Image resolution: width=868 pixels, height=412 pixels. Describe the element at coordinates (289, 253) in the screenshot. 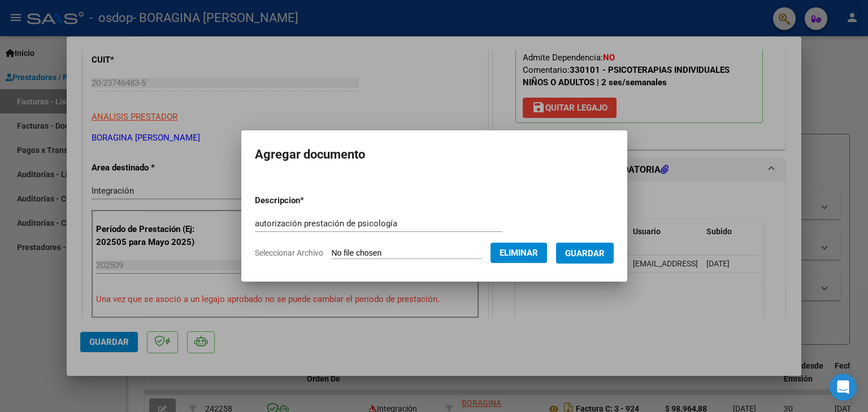

I see `span: Seleccionar Archivo` at that location.